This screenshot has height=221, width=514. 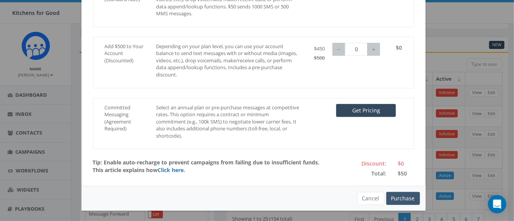 I want to click on h5: Total:, so click(x=364, y=173).